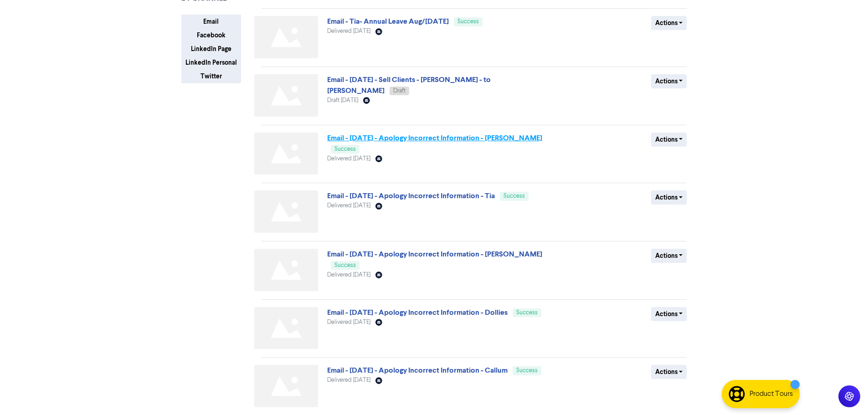  I want to click on button: Twitter, so click(211, 76).